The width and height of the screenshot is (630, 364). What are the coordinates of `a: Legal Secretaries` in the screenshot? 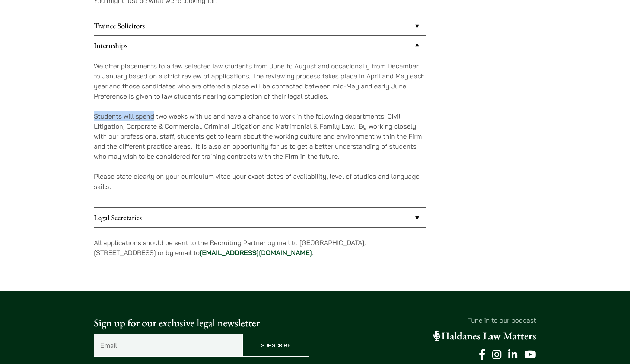 It's located at (259, 218).